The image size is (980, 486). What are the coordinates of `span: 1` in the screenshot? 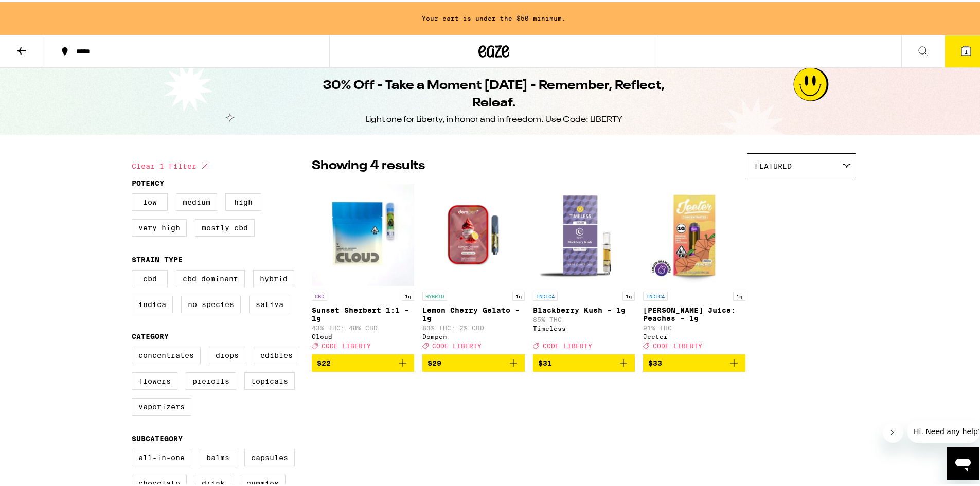 It's located at (967, 50).